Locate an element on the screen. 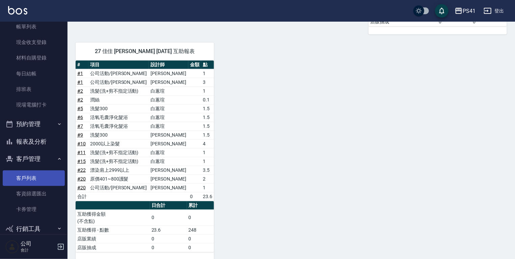 This screenshot has width=515, height=259. th: 項目 is located at coordinates (119, 65).